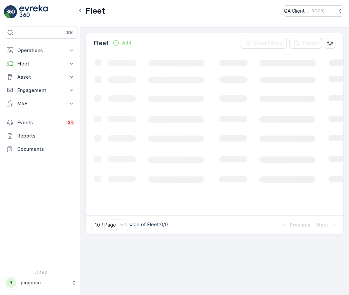  I want to click on button: Previous, so click(296, 225).